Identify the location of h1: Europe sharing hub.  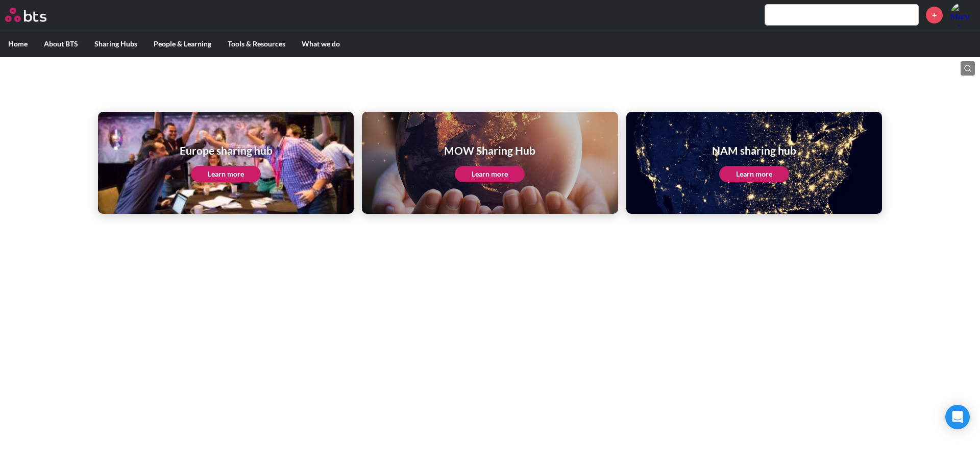
(226, 150).